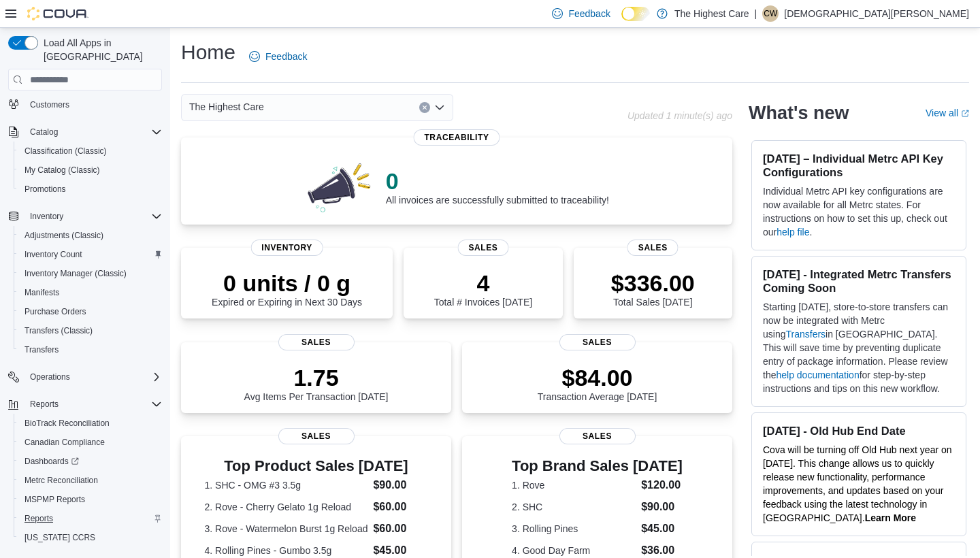 Image resolution: width=980 pixels, height=558 pixels. Describe the element at coordinates (574, 507) in the screenshot. I see `dt: 2. SHC` at that location.